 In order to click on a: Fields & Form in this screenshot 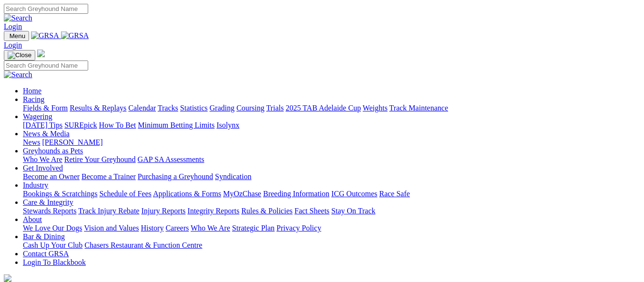, I will do `click(45, 107)`.